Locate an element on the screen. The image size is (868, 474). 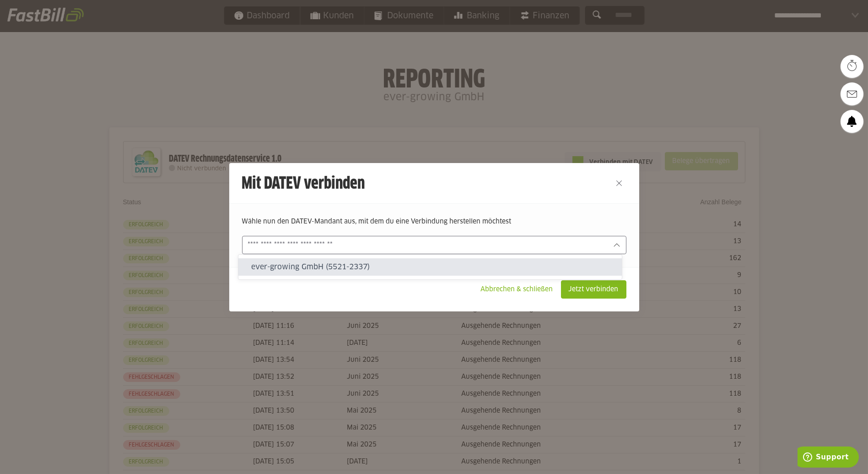
sl-option: ever-growing GmbH (5521-2337) is located at coordinates (430, 267).